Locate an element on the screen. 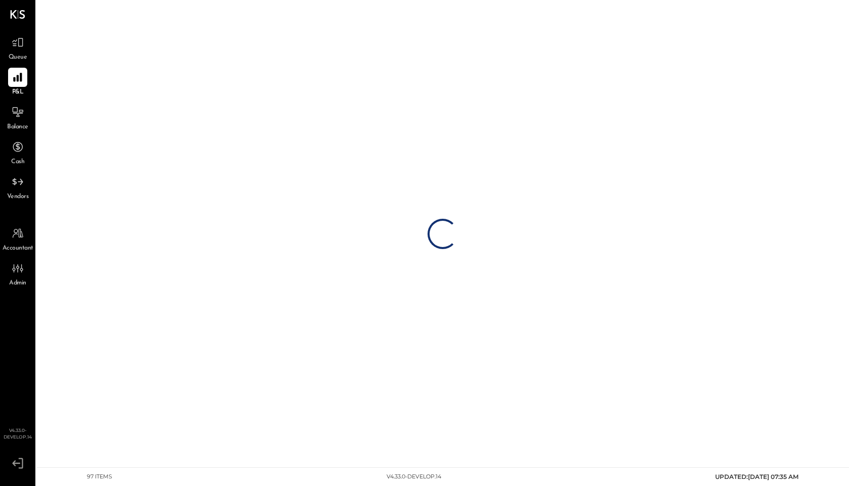 Image resolution: width=849 pixels, height=486 pixels. span: Vendors is located at coordinates (18, 197).